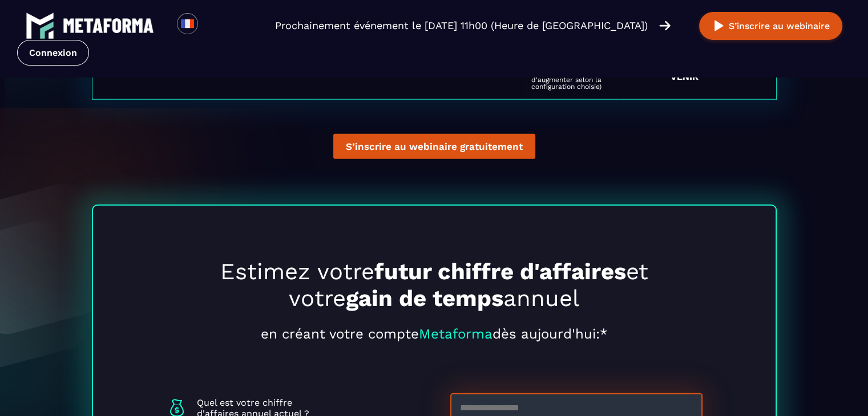 This screenshot has height=416, width=868. I want to click on input: Search for option, so click(212, 26).